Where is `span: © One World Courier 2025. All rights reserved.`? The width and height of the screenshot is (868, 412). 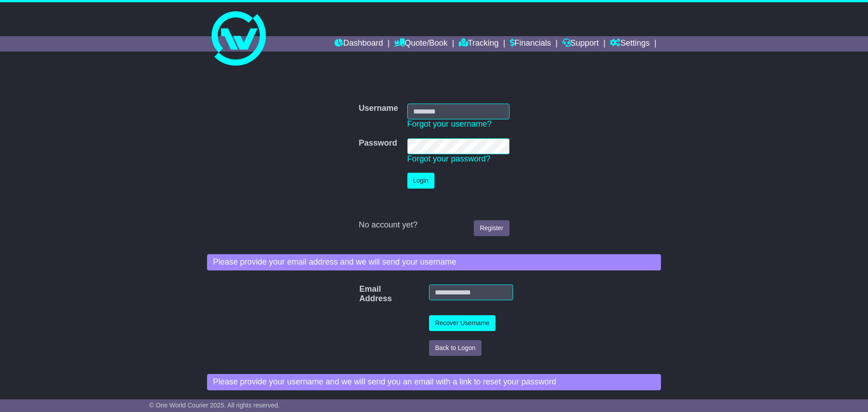
span: © One World Courier 2025. All rights reserved. is located at coordinates (214, 406).